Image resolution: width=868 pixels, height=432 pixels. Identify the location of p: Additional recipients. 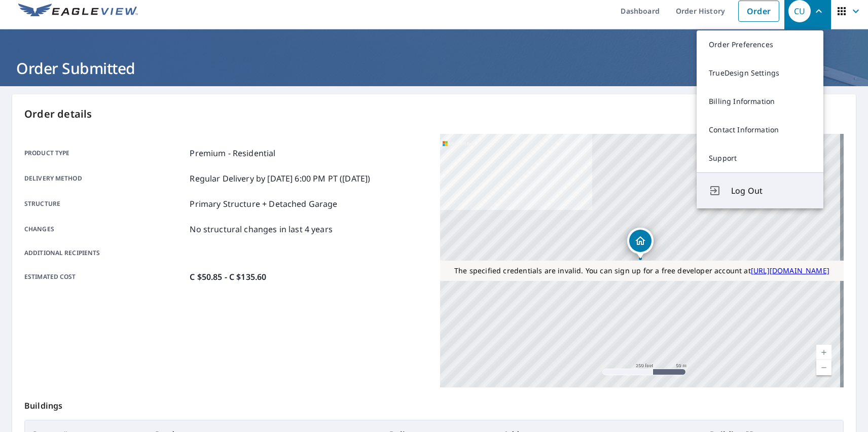
(105, 253).